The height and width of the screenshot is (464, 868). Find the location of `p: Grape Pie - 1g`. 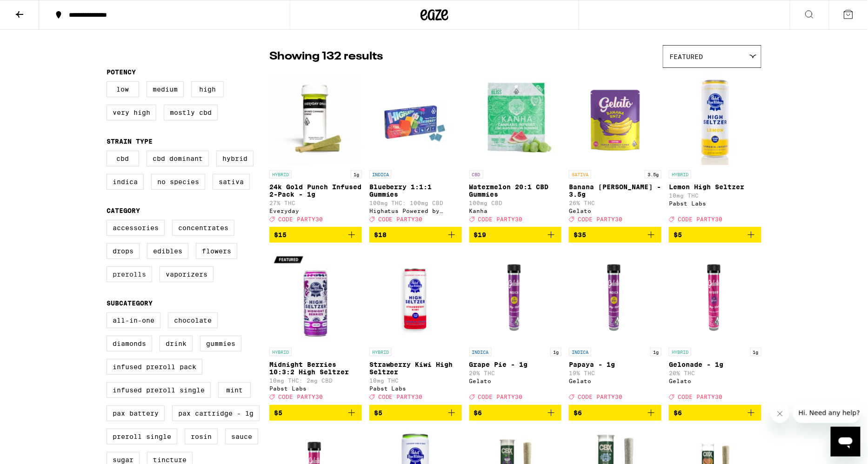

p: Grape Pie - 1g is located at coordinates (516, 364).